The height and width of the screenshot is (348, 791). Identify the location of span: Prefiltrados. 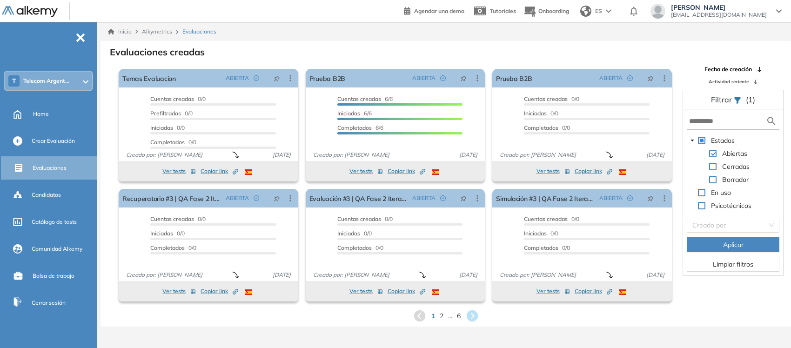
(166, 113).